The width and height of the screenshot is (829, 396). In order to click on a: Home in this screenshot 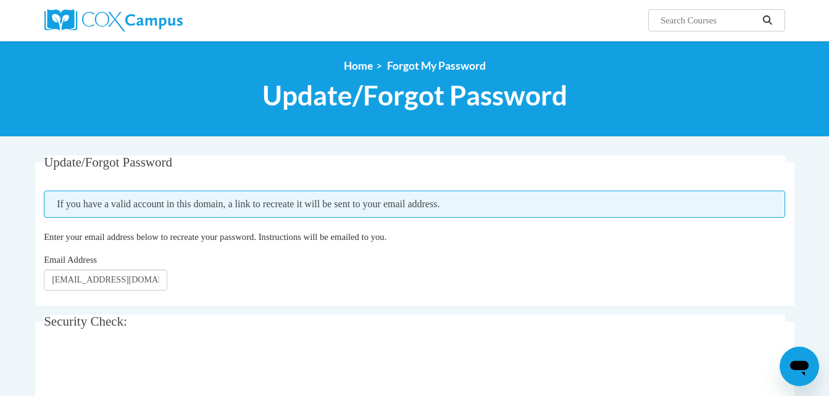, I will do `click(358, 65)`.